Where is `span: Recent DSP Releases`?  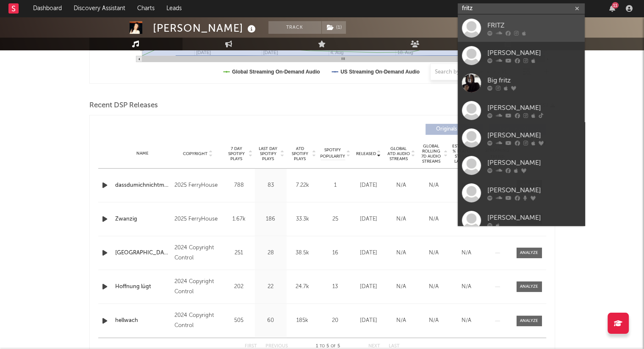
span: Recent DSP Releases is located at coordinates (124, 106).